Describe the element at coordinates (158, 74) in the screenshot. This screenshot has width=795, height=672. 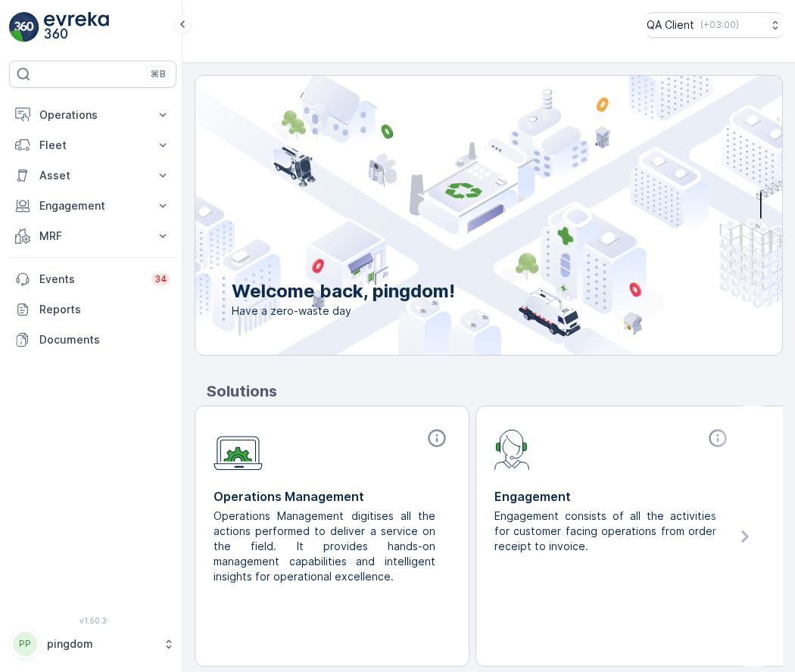
I see `p: ⌘B` at that location.